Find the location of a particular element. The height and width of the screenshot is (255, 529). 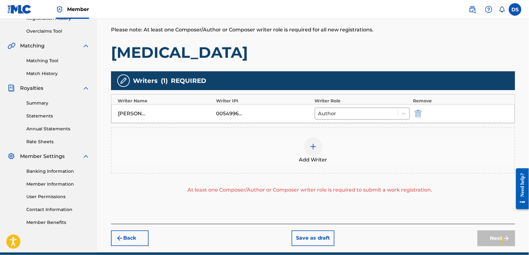

button: Back is located at coordinates (130, 238).